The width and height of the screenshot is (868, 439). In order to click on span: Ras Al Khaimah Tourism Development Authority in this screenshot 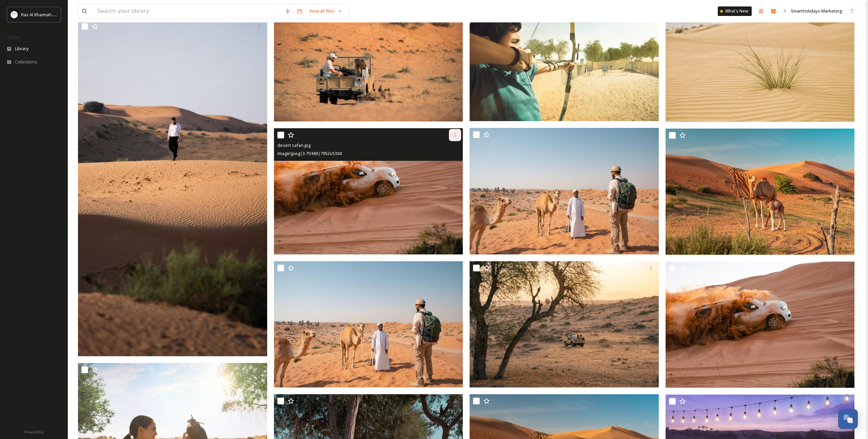, I will do `click(69, 14)`.